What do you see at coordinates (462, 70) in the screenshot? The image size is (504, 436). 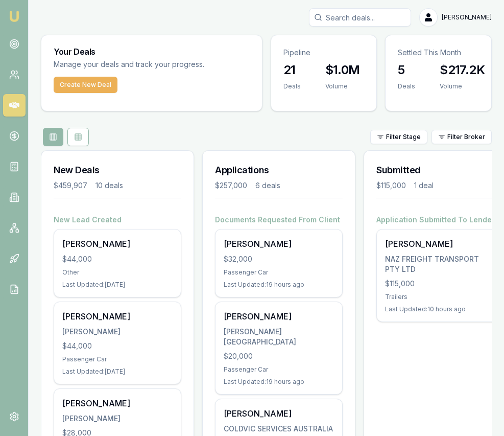 I see `h3: $217.2K` at bounding box center [462, 70].